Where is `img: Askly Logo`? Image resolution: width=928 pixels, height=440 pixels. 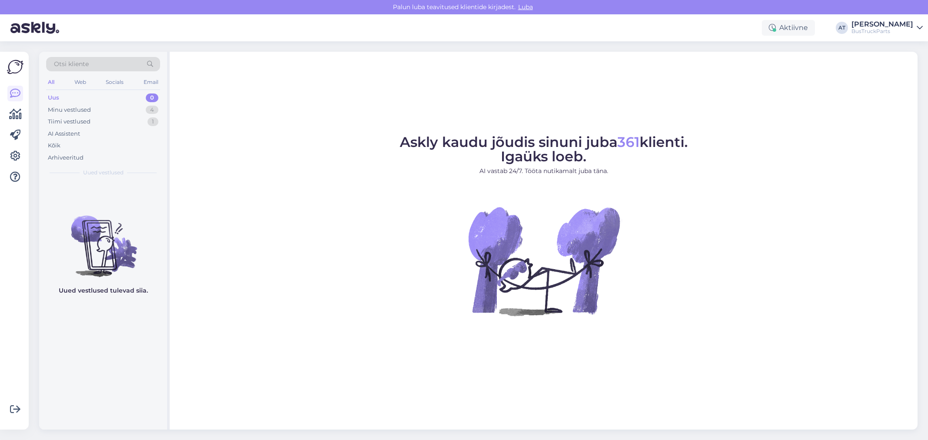
img: Askly Logo is located at coordinates (15, 67).